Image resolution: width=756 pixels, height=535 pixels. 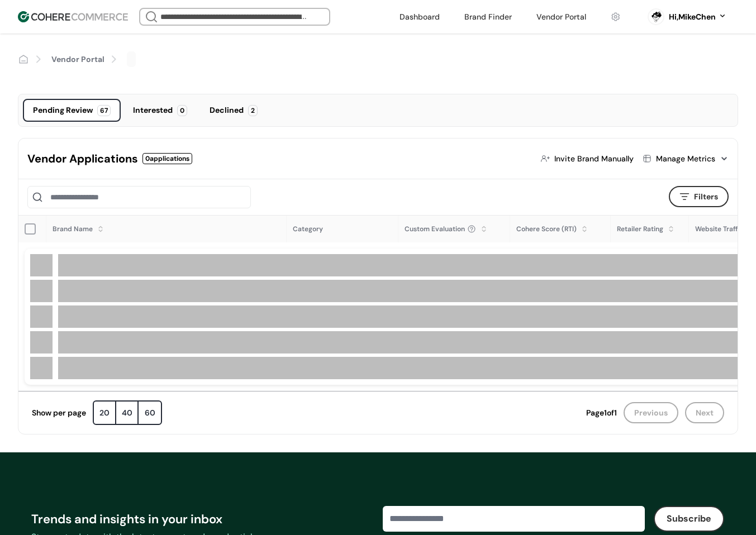 What do you see at coordinates (546, 229) in the screenshot?
I see `div: Cohere Score (RTI)` at bounding box center [546, 229].